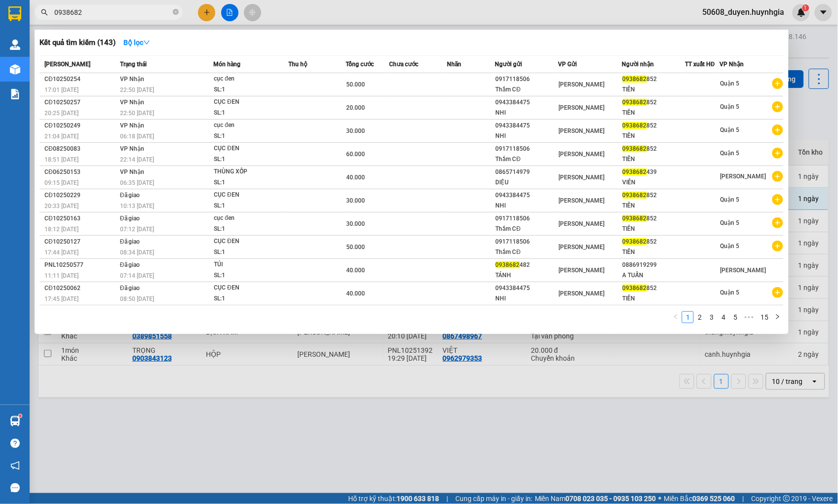 The height and width of the screenshot is (504, 838). What do you see at coordinates (80, 148) in the screenshot?
I see `div: CĐ08250083` at bounding box center [80, 148].